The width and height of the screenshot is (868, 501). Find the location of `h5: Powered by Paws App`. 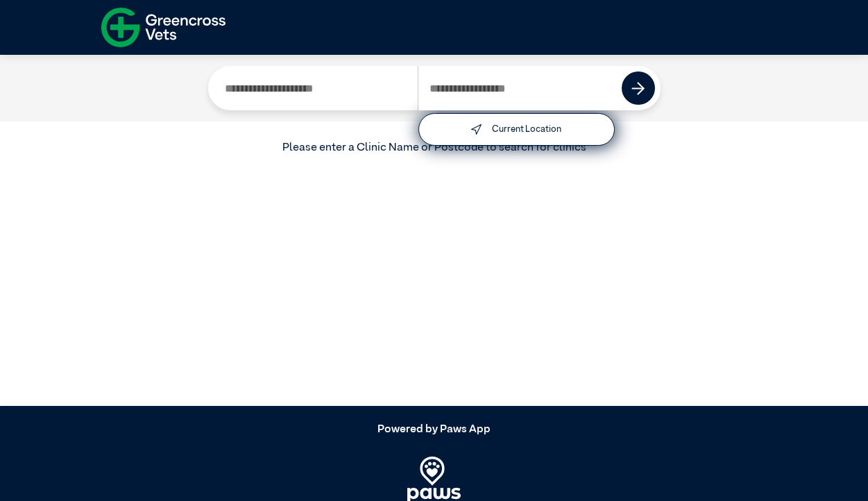

h5: Powered by Paws App is located at coordinates (434, 429).